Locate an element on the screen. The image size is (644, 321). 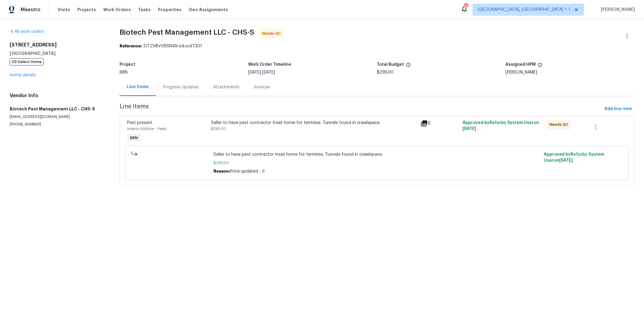
span: Work Orders is located at coordinates (117, 10).